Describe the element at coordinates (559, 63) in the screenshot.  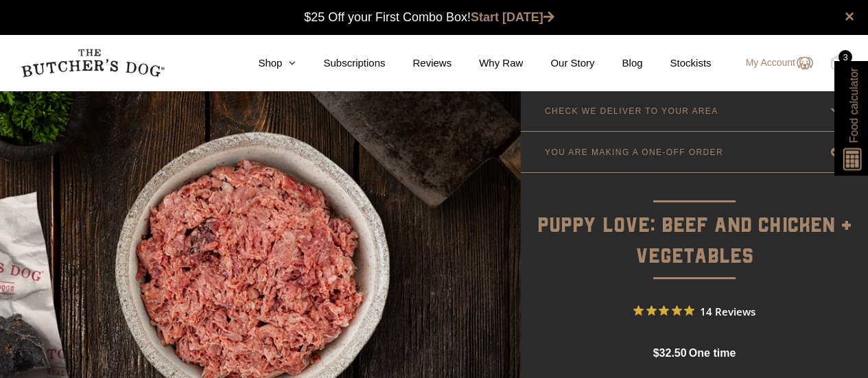
I see `a: Our Story` at that location.